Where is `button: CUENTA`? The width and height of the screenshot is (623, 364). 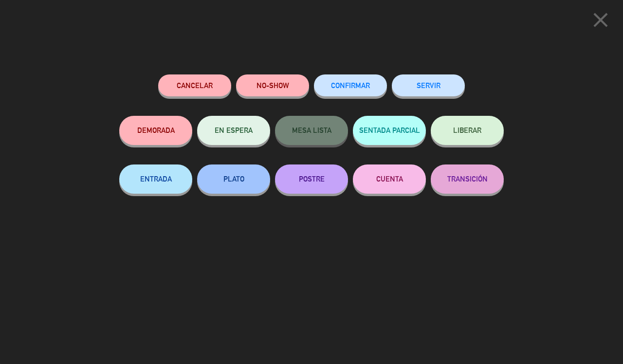
button: CUENTA is located at coordinates (389, 179).